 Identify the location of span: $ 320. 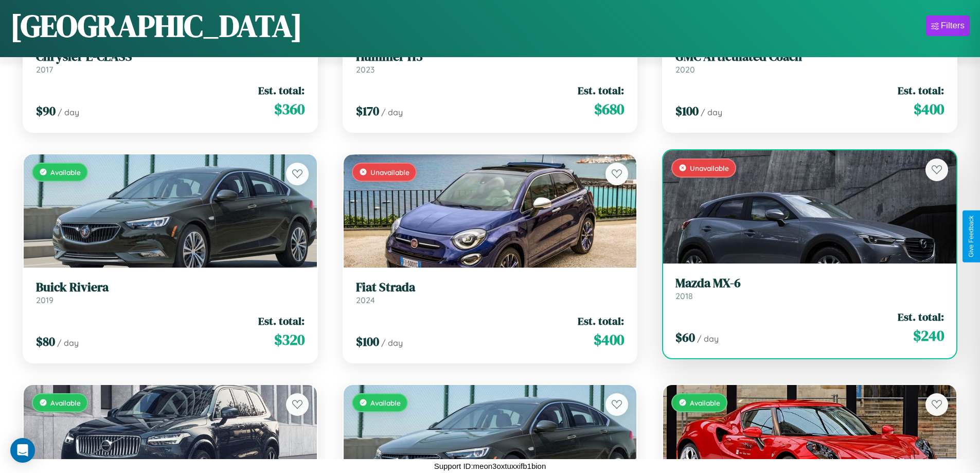
(289, 340).